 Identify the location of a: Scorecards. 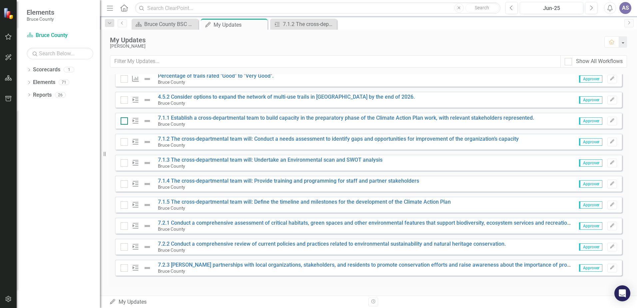
(47, 70).